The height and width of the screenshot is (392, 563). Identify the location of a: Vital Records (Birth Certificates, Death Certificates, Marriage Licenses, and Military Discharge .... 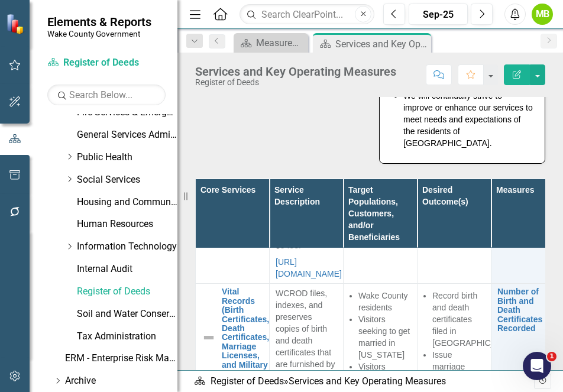
(246, 337).